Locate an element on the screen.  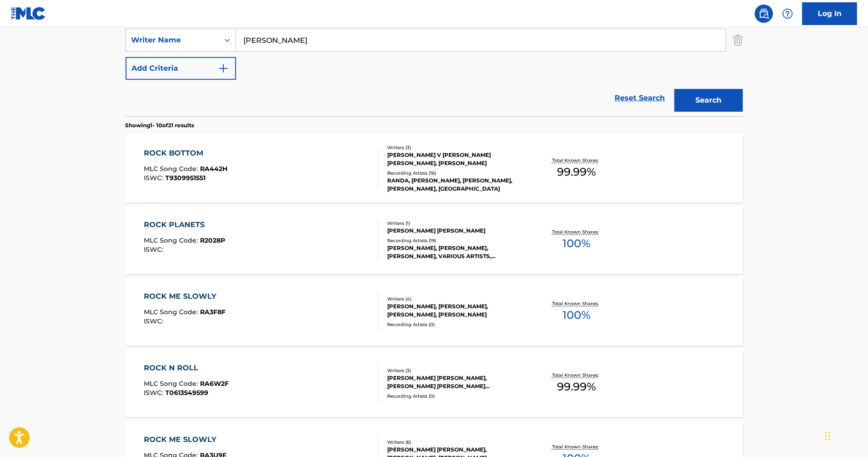
div: Writers ( 1 ) is located at coordinates (456, 223).